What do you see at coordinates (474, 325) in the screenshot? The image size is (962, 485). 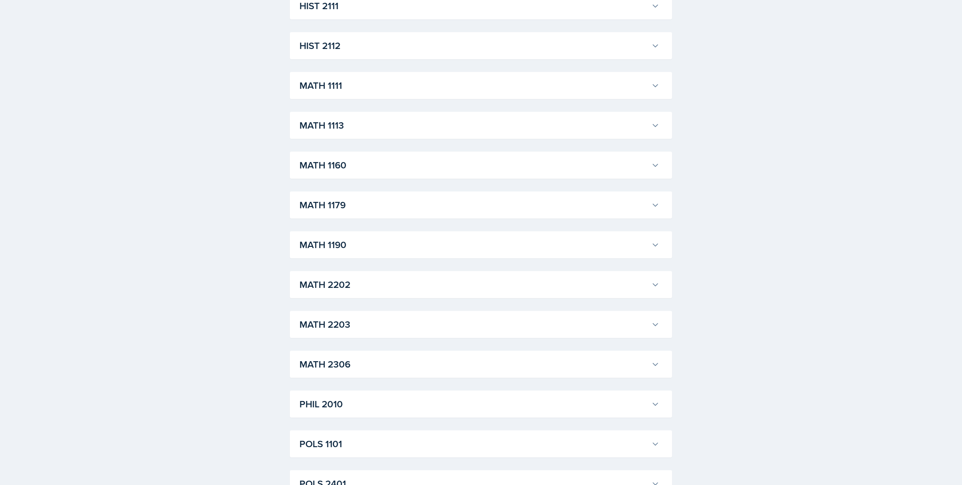 I see `h3: MATH 2203` at bounding box center [474, 325].